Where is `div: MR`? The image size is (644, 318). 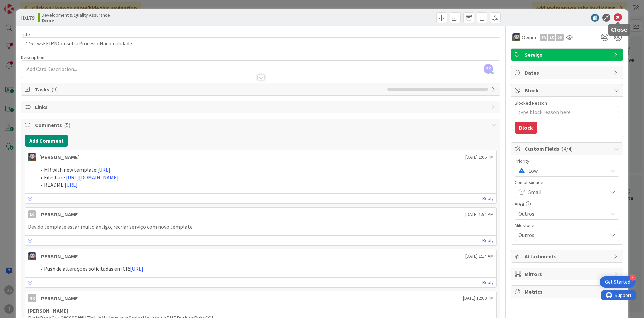 div: MR is located at coordinates (32, 298).